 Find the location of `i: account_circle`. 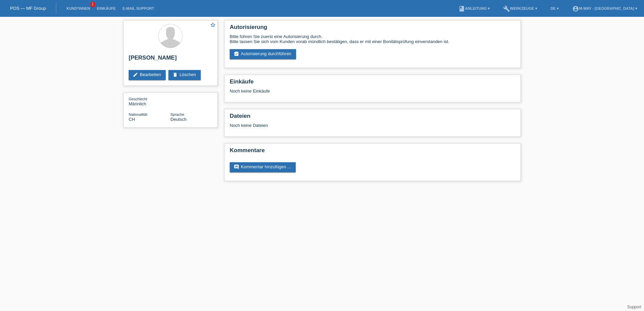

i: account_circle is located at coordinates (575, 9).